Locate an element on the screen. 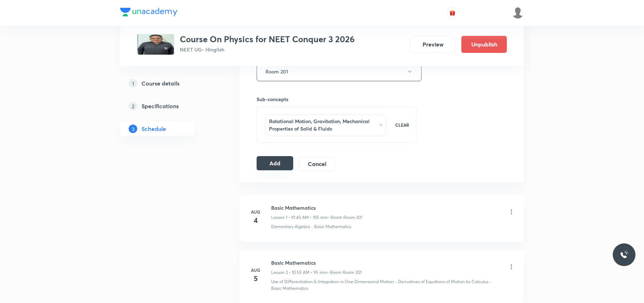  p: Use of Differentiation & Integration in One Dimensional Motion is located at coordinates (332, 282).